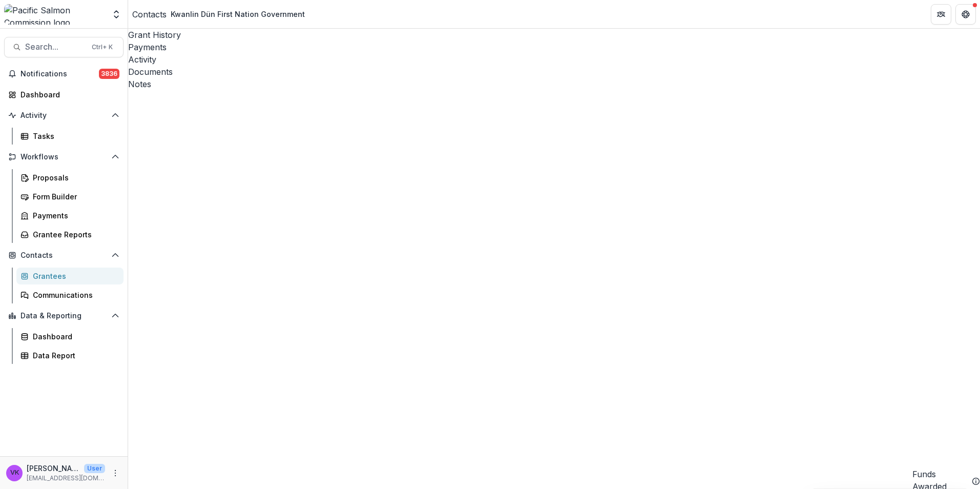 This screenshot has height=489, width=980. I want to click on button: Partners, so click(941, 14).